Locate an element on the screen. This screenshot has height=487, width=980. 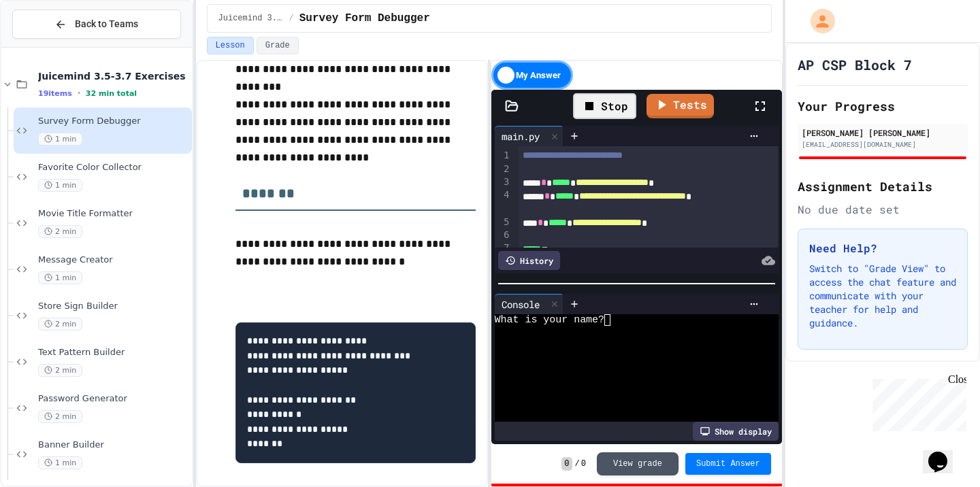
div: 4 is located at coordinates (503, 202).